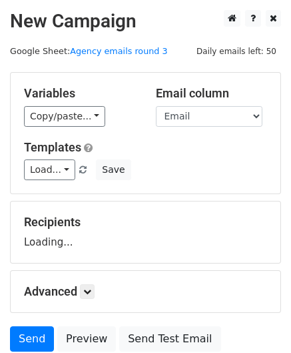 The height and width of the screenshot is (353, 291). What do you see at coordinates (145, 222) in the screenshot?
I see `h5: Recipients` at bounding box center [145, 222].